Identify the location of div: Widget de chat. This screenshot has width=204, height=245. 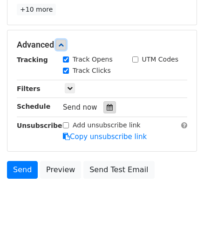
(181, 222).